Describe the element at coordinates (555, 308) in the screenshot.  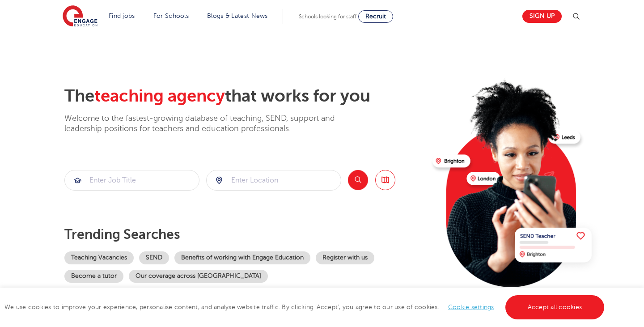
I see `a: Accept all cookies` at that location.